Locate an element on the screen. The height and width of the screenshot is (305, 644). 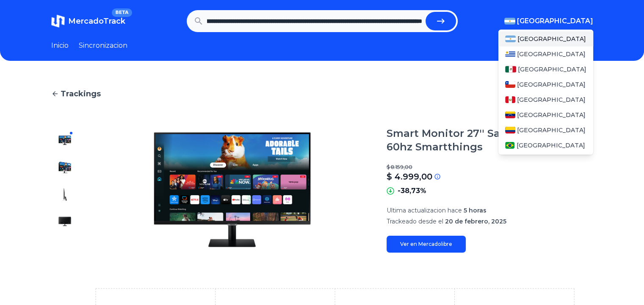
h1: Smart Monitor 27'' Samsung M5 Fhd 60hz Smartthings is located at coordinates (490, 140).